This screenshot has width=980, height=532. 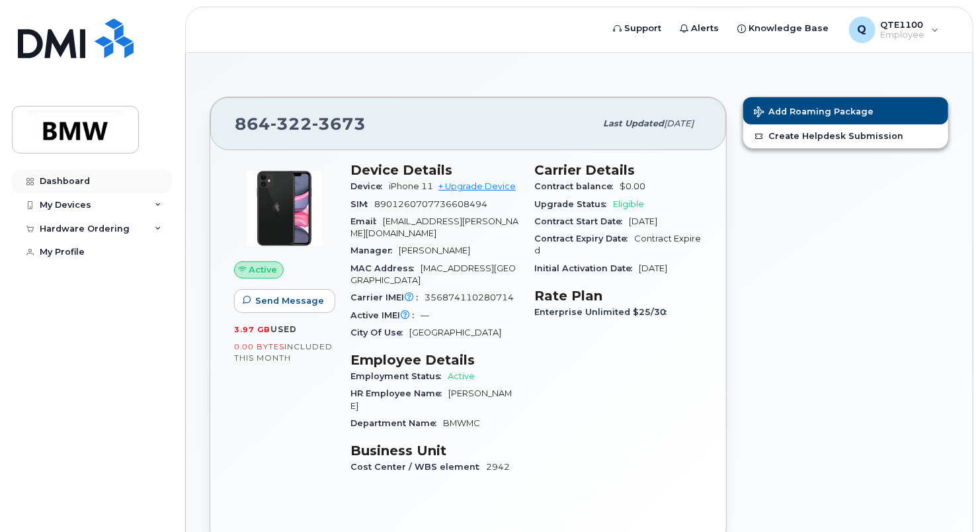 I want to click on button: Send Message, so click(x=285, y=301).